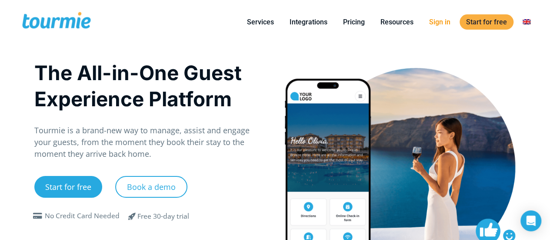  Describe the element at coordinates (440, 22) in the screenshot. I see `a: Sign in` at that location.